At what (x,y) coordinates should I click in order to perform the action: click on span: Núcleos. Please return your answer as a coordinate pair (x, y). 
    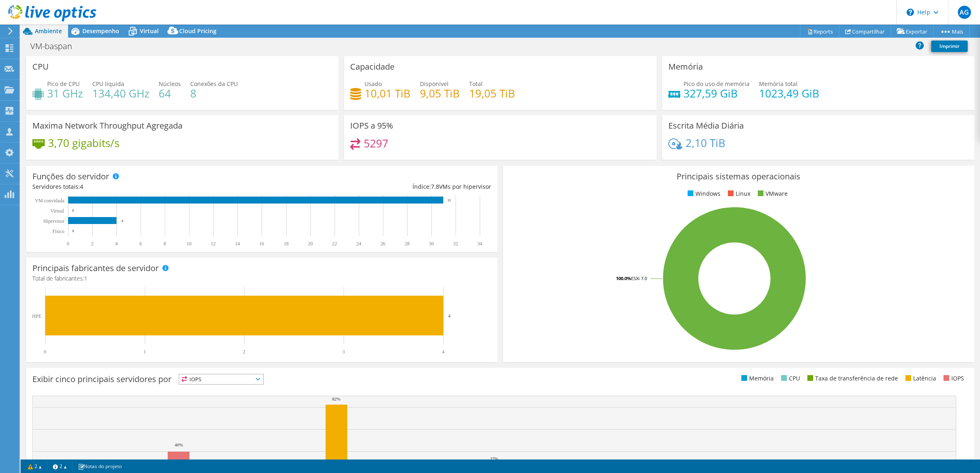
    Looking at the image, I should click on (170, 84).